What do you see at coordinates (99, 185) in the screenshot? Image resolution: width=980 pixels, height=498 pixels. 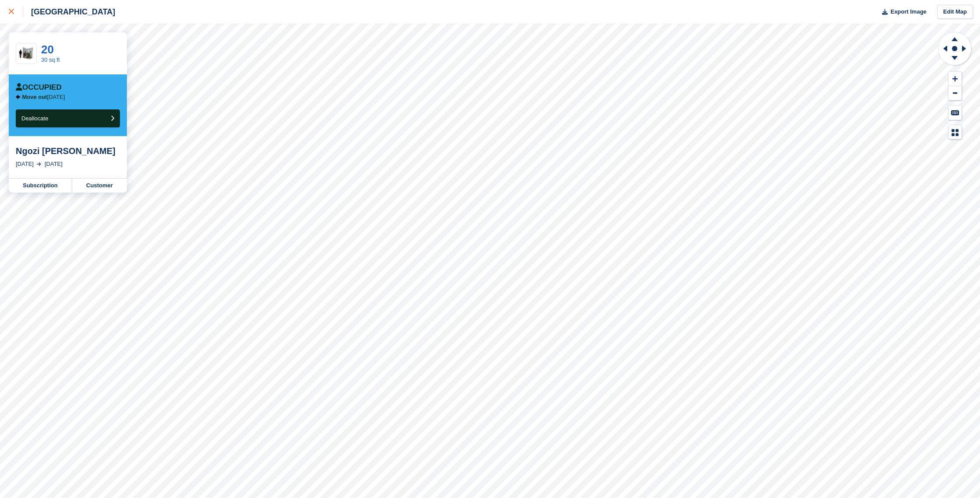 I see `a: Customer` at bounding box center [99, 185].